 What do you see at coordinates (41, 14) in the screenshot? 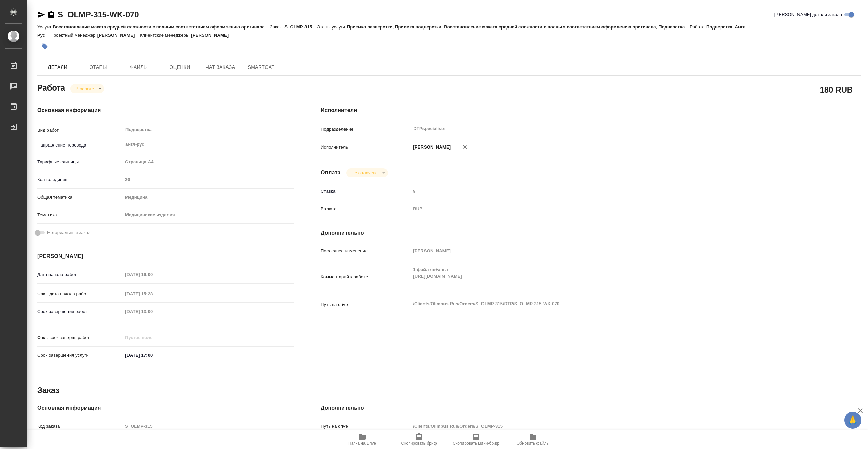
I see `button: Скопировать ссылку для ЯМессенджера` at bounding box center [41, 14].